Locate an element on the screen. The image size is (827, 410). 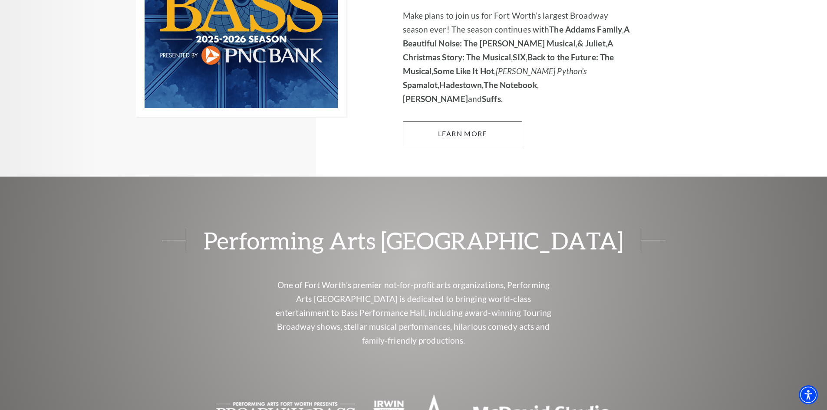
strong: Spamalot is located at coordinates (420, 85).